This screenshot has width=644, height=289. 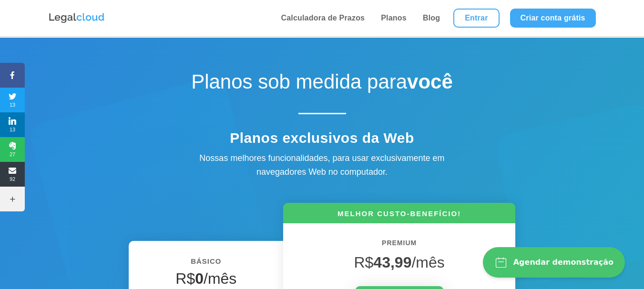 What do you see at coordinates (476, 18) in the screenshot?
I see `a: Entrar` at bounding box center [476, 18].